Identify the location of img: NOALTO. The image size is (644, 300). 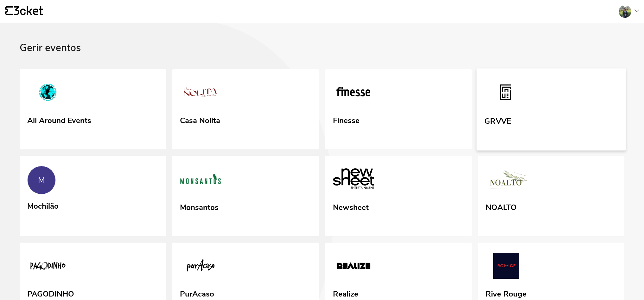
(507, 180).